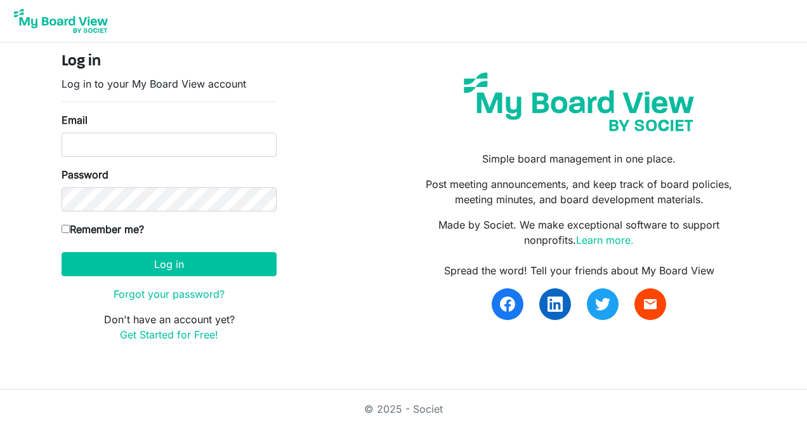 This screenshot has height=428, width=807. Describe the element at coordinates (169, 84) in the screenshot. I see `p: Log in to your My Board View account` at that location.